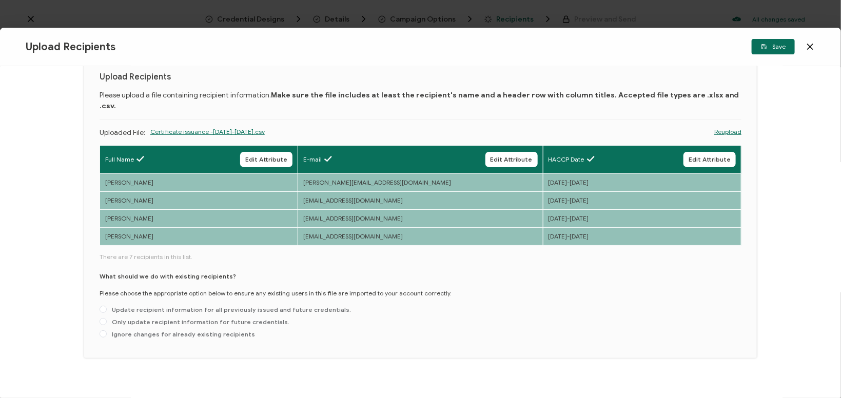  Describe the element at coordinates (181, 334) in the screenshot. I see `span: Ignore changes for already existing recipients` at that location.